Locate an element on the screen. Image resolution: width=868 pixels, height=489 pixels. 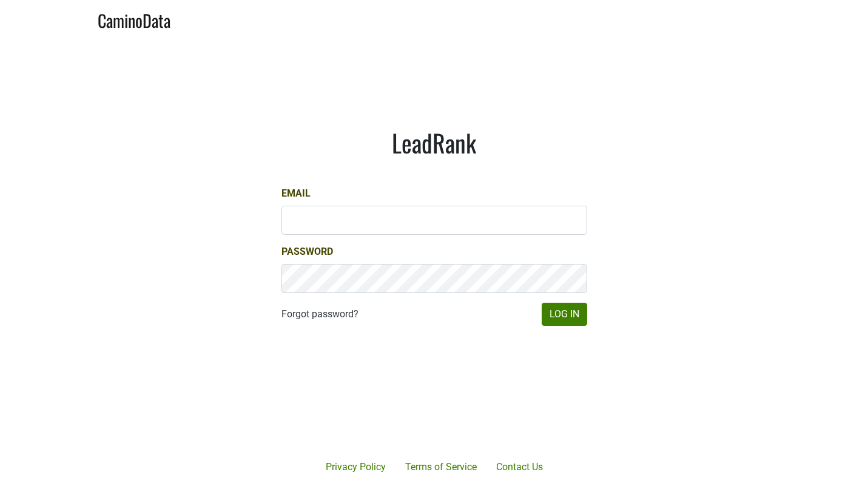
a: Contact Us is located at coordinates (519, 467).